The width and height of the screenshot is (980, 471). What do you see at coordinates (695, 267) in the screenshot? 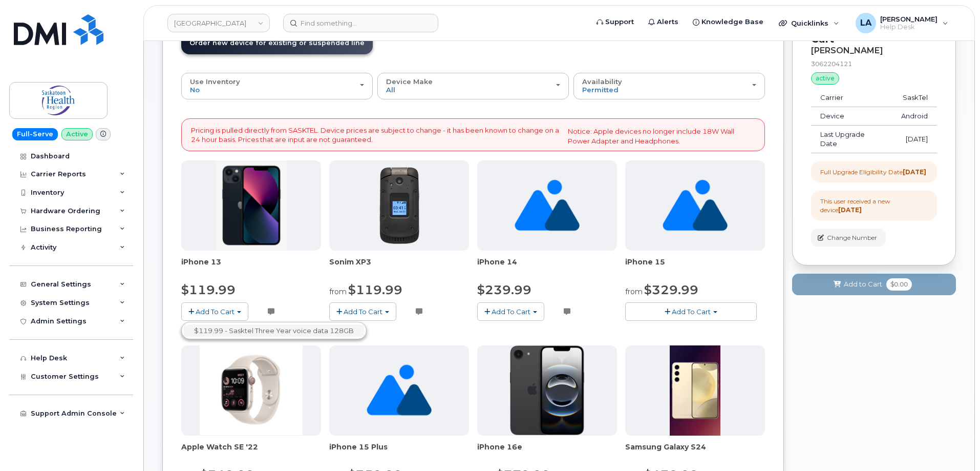
I see `span: iPhone 15` at bounding box center [695, 267].